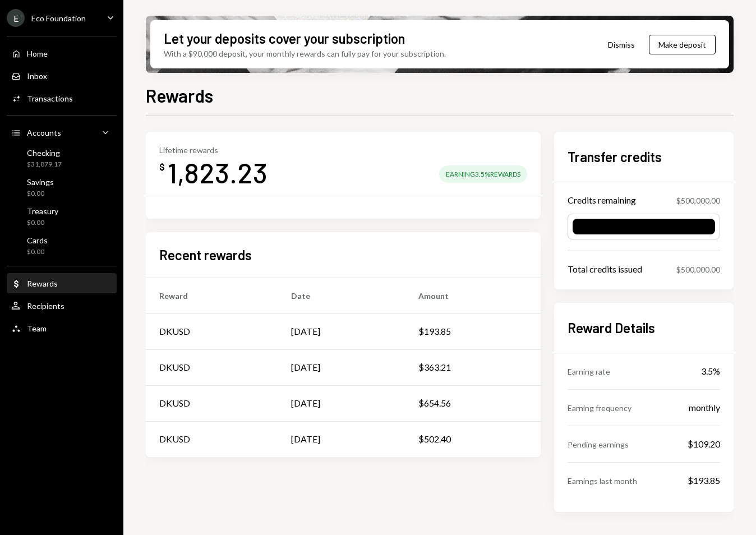 This screenshot has width=756, height=535. Describe the element at coordinates (205, 255) in the screenshot. I see `h2: Recent rewards` at that location.